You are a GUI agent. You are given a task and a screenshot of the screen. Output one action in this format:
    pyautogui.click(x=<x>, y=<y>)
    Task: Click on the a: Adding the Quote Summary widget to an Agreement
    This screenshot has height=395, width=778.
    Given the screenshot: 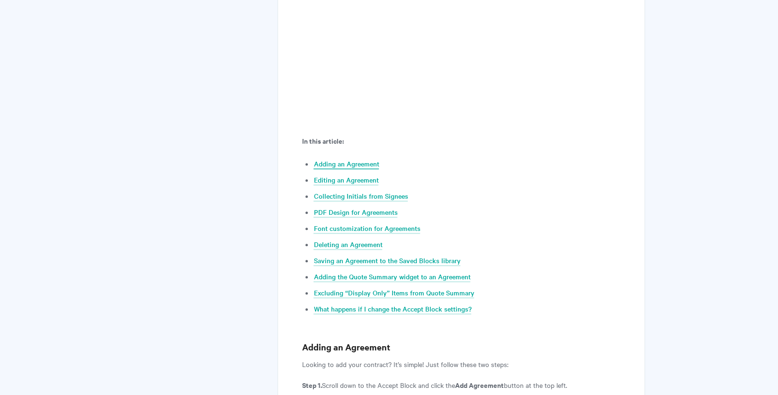 What is the action you would take?
    pyautogui.click(x=392, y=277)
    